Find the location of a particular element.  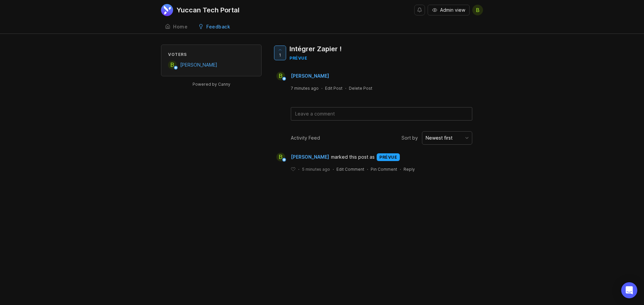

img: Yuccan Tech Portal logo is located at coordinates (167, 10).